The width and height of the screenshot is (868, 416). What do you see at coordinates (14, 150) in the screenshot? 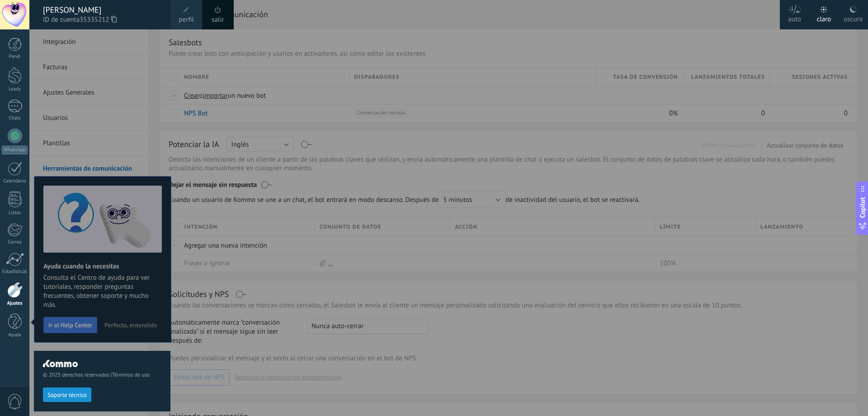
I see `div: WhatsApp` at bounding box center [14, 150].